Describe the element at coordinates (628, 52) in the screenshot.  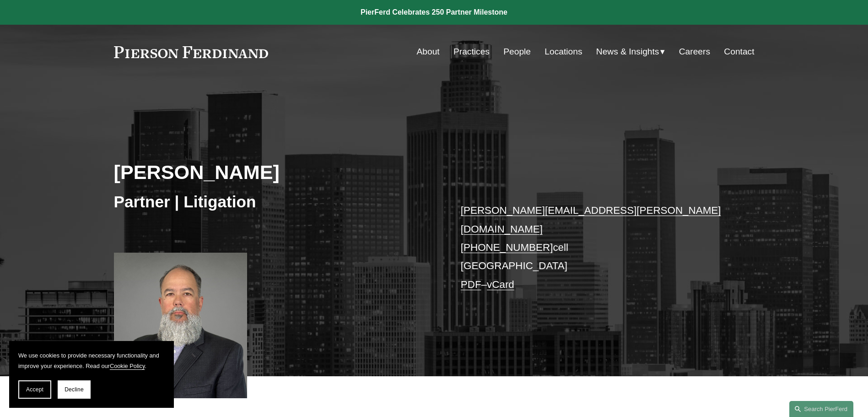
I see `span: News & Insights` at that location.